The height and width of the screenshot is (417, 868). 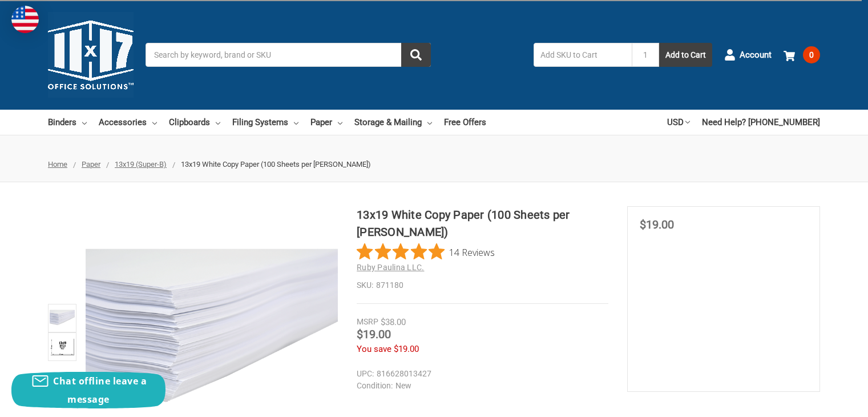 What do you see at coordinates (375, 386) in the screenshot?
I see `dt: Condition:` at bounding box center [375, 386].